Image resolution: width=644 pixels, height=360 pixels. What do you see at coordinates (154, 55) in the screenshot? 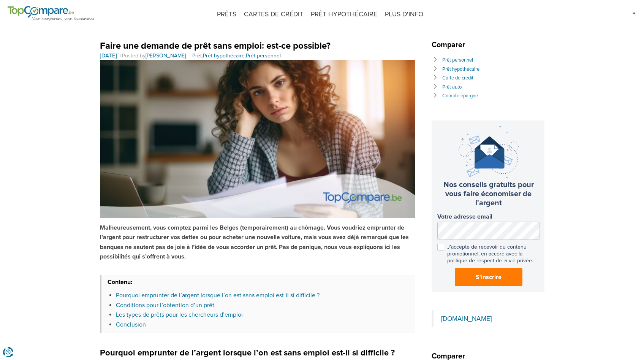
I see `span: Posted by` at bounding box center [154, 55].